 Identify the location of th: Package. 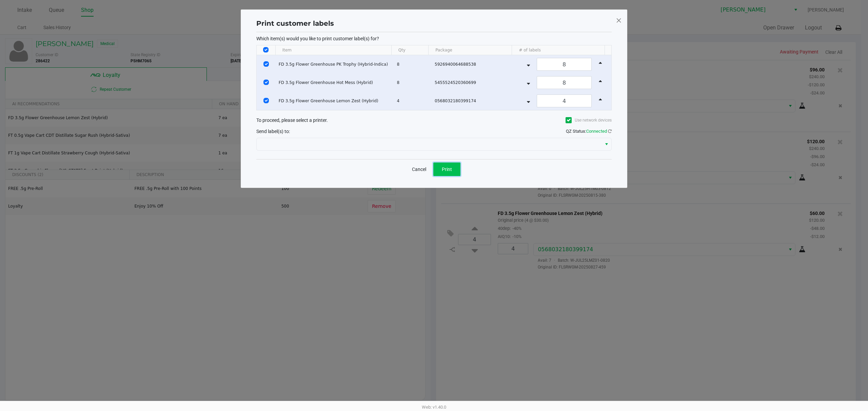
(470, 50).